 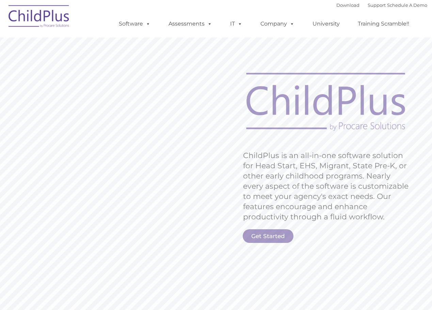 I want to click on a: Company, so click(x=278, y=24).